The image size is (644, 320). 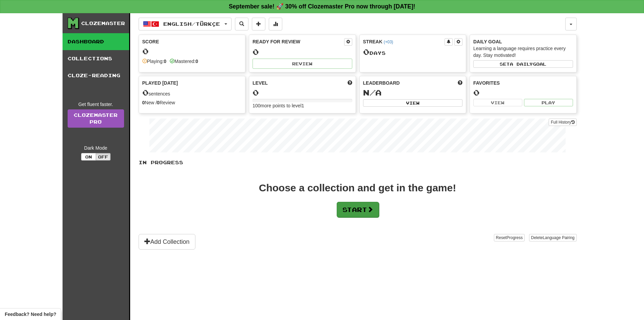 I want to click on div: Clozemaster, so click(x=103, y=23).